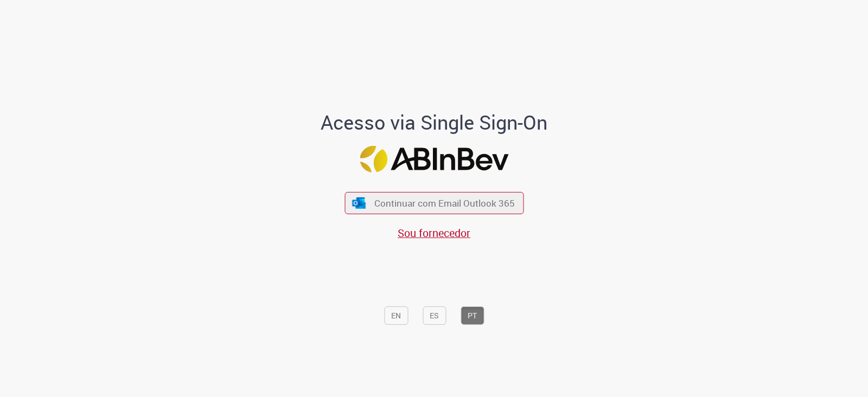  Describe the element at coordinates (444, 203) in the screenshot. I see `span: Continuar com Email Outlook 365` at that location.